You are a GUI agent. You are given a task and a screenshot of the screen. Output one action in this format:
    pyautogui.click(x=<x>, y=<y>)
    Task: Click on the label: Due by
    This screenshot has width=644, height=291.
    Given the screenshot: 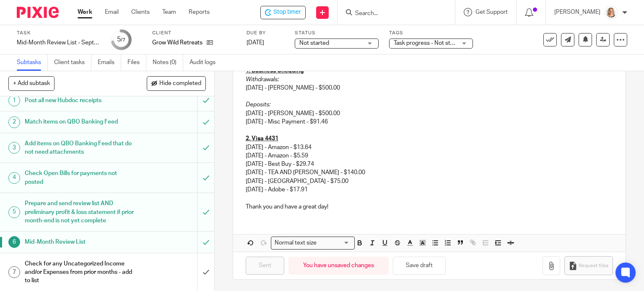 What is the action you would take?
    pyautogui.click(x=265, y=33)
    